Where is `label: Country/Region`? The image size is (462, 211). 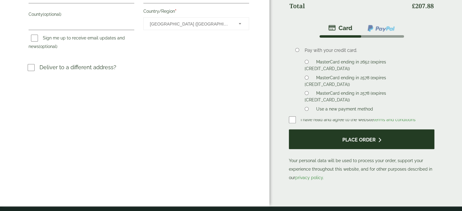 label: Country/Region is located at coordinates (196, 12).